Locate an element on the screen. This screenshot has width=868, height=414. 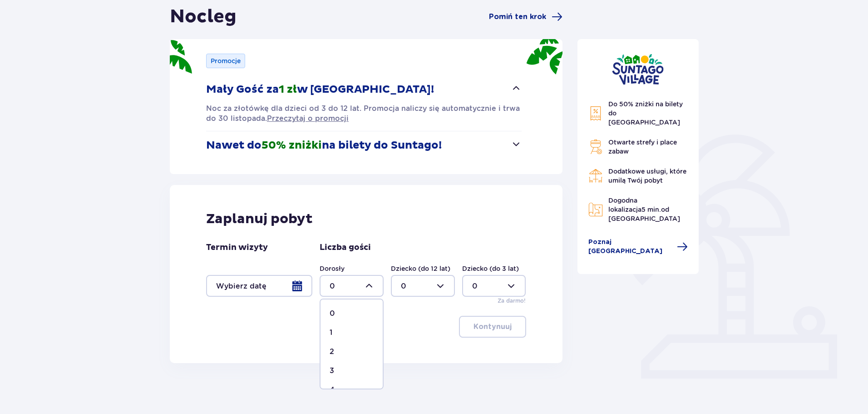
span: 50% zniżki is located at coordinates (291, 145).